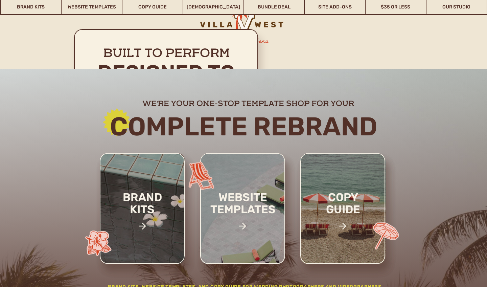 This screenshot has width=487, height=287. What do you see at coordinates (166, 73) in the screenshot?
I see `h2: Designed to` at bounding box center [166, 73].